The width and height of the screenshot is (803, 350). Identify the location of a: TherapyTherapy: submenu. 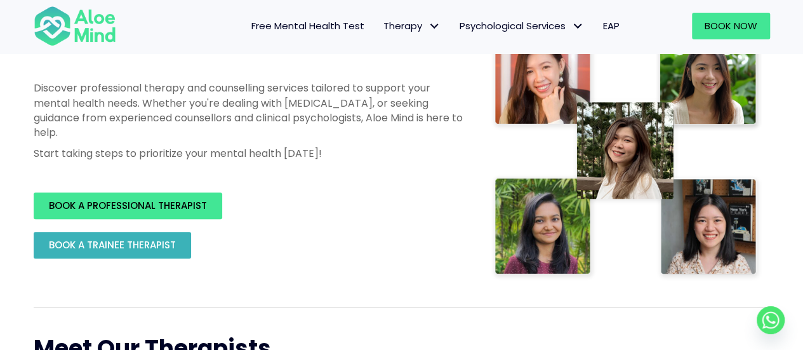
(412, 26).